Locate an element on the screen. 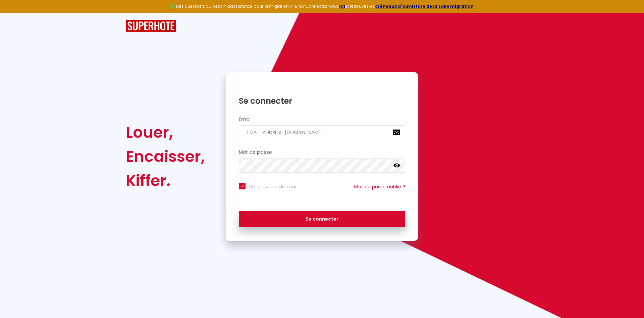 Image resolution: width=644 pixels, height=318 pixels. div: Louer, is located at coordinates (166, 132).